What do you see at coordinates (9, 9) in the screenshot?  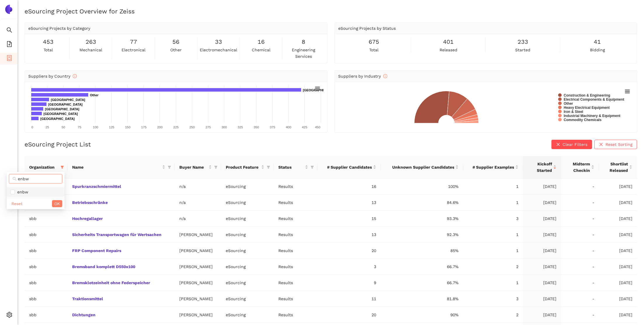 I see `img: Logo` at bounding box center [9, 9].